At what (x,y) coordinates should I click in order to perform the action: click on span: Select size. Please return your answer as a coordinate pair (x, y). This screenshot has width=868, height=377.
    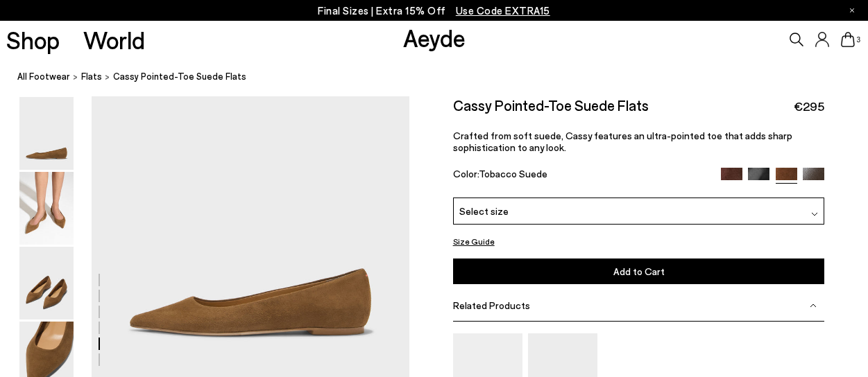
    Looking at the image, I should click on (483, 211).